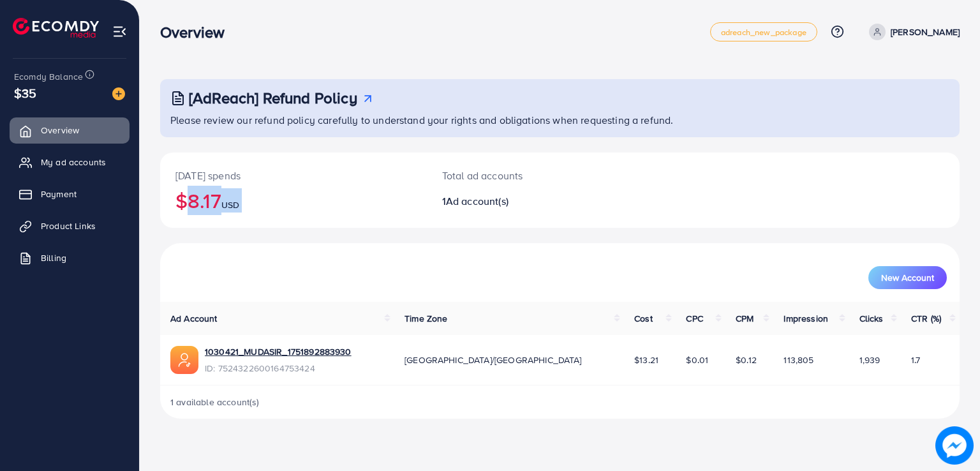 The image size is (980, 471). I want to click on span: $13.21, so click(646, 360).